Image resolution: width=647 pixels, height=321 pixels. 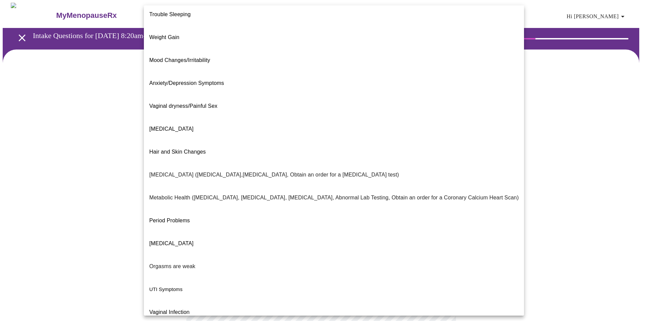 What do you see at coordinates (164, 37) in the screenshot?
I see `span: Weight Gain` at bounding box center [164, 37].